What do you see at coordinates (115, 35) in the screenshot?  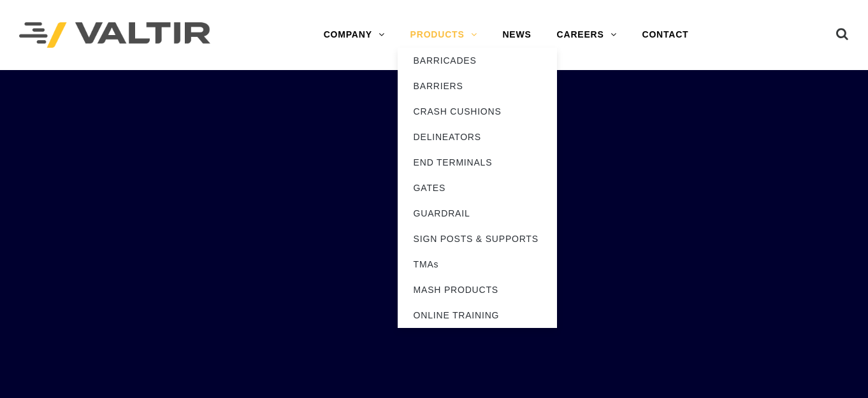 I see `img: Valtir` at bounding box center [115, 35].